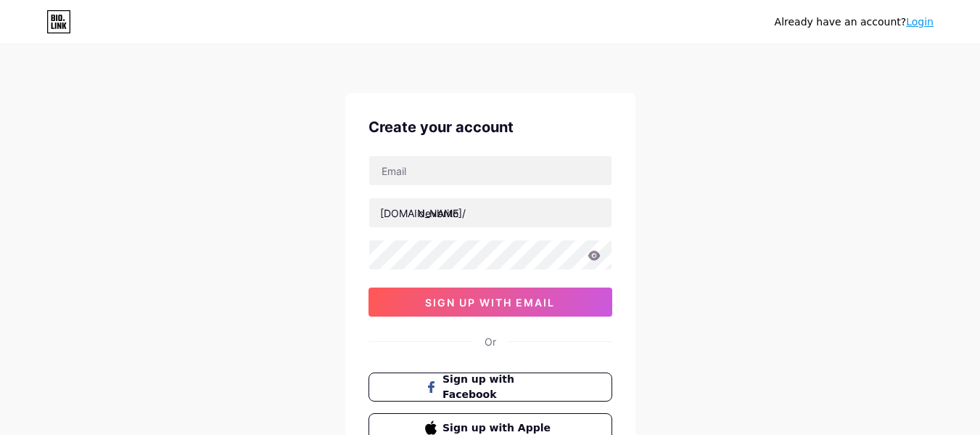 This screenshot has width=980, height=435. Describe the element at coordinates (498, 387) in the screenshot. I see `span: Sign up with Facebook` at that location.